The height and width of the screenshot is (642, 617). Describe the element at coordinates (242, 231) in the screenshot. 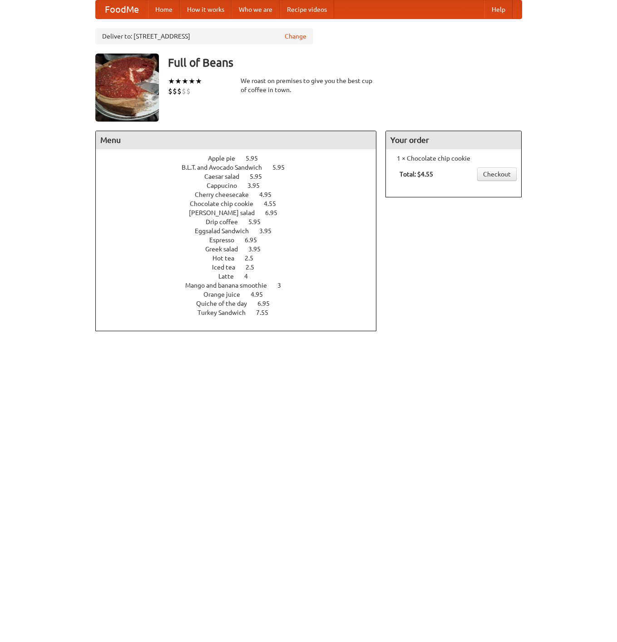

I see `a: Eggsalad Sandwich 3.95` at that location.